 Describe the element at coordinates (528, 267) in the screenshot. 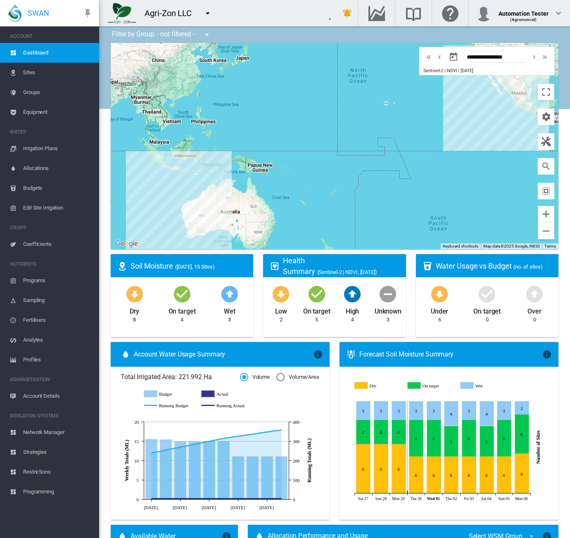

I see `span: (no. of sites)` at that location.